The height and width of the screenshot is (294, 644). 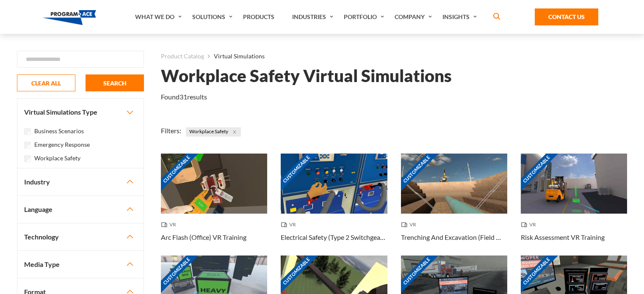 I want to click on label: Workplace Safety, so click(x=57, y=158).